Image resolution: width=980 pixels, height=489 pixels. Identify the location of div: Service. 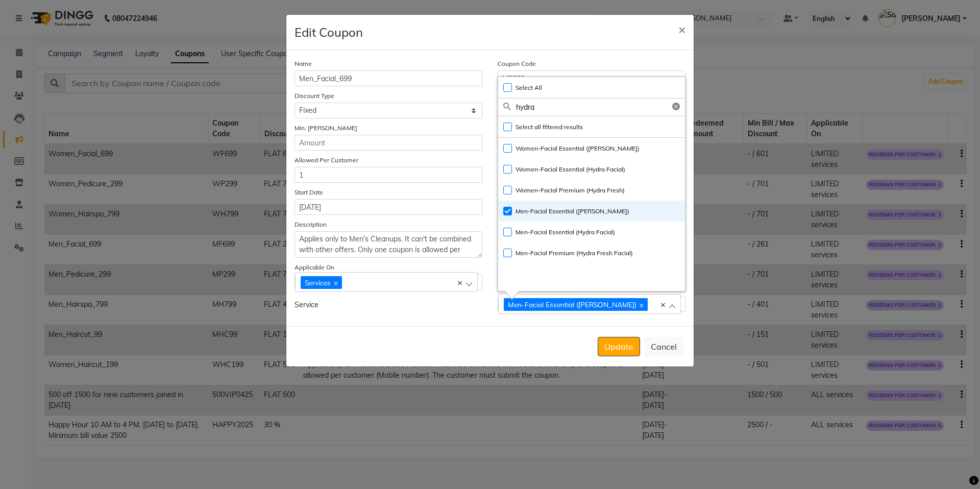
(388, 304).